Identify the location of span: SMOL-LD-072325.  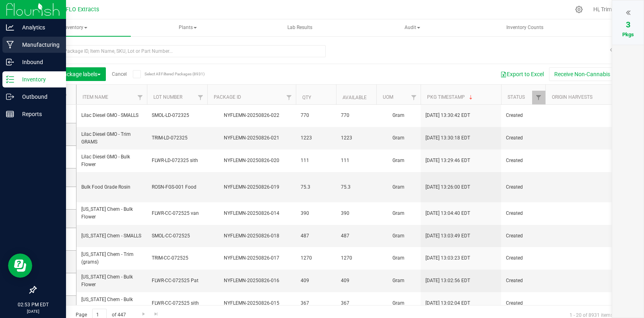
(177, 115).